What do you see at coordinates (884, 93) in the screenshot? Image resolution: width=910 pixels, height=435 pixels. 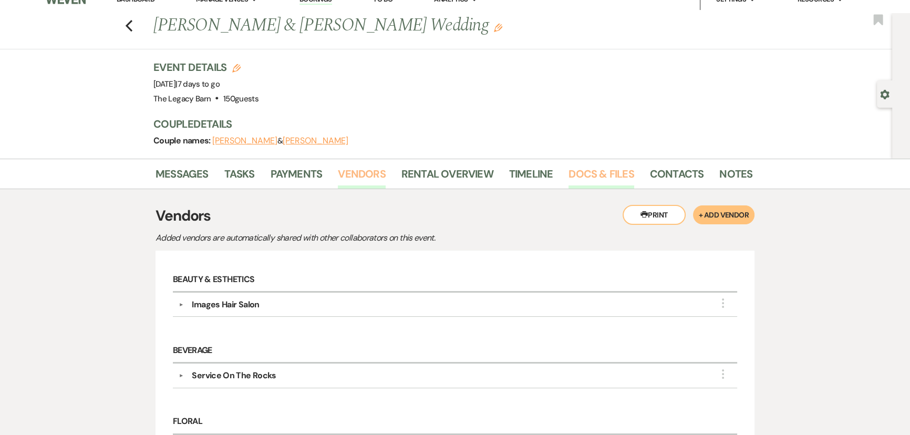 I see `button: Open lead details` at bounding box center [884, 93].